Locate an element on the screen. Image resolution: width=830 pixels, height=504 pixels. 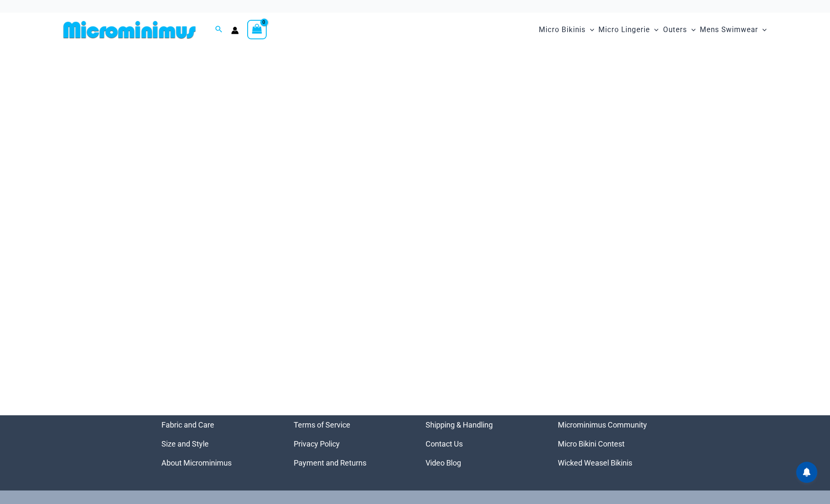
a: Privacy Policy is located at coordinates (317, 444).